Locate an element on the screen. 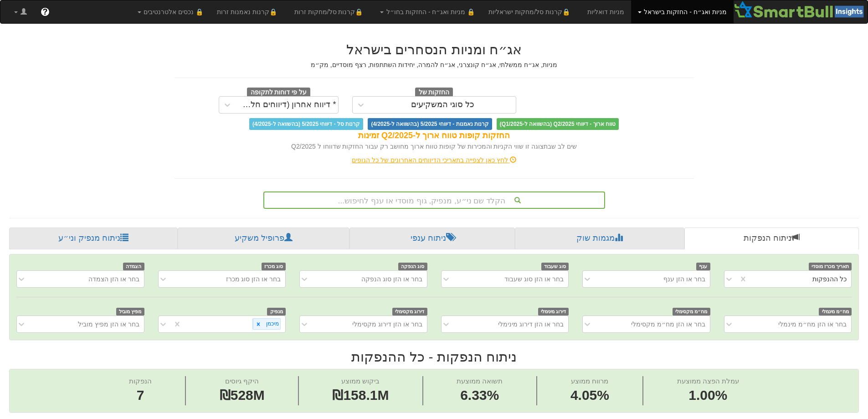 Image resolution: width=868 pixels, height=419 pixels. div: בחר או הזן מפיץ מוביל is located at coordinates (108, 324).